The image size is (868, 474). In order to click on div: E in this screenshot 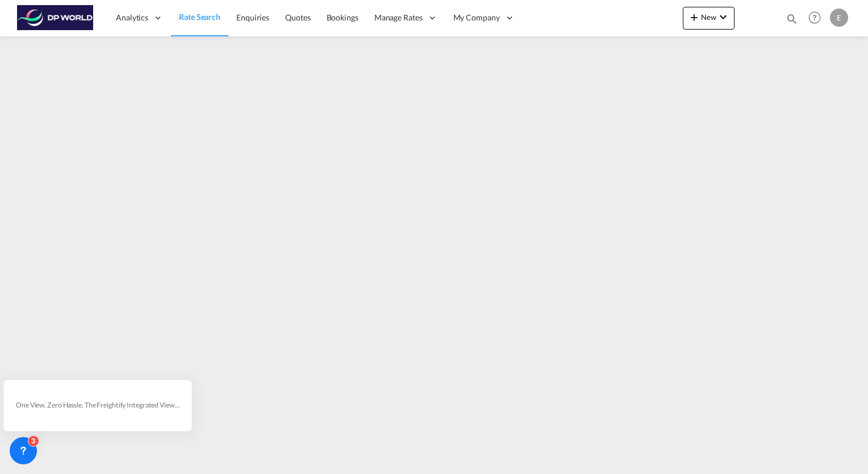, I will do `click(839, 18)`.